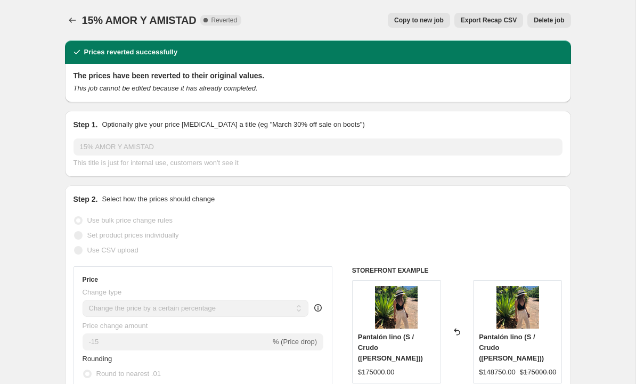 This screenshot has width=636, height=384. Describe the element at coordinates (497, 373) in the screenshot. I see `div: $148750.00` at that location.